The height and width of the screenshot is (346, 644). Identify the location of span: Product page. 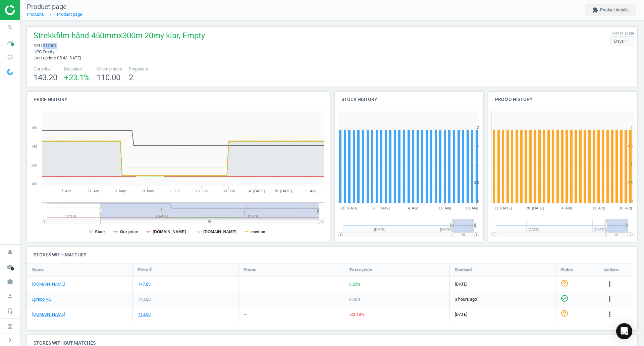
(47, 7).